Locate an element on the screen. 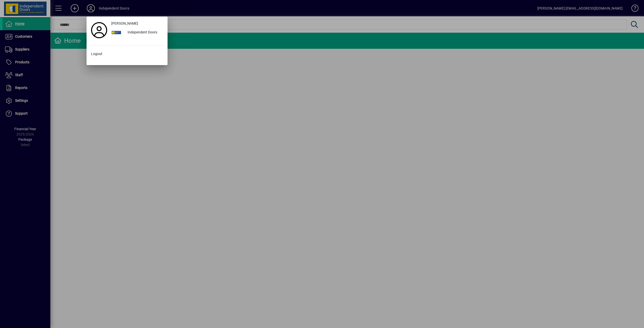 The height and width of the screenshot is (328, 644). div: Independent Doors is located at coordinates (144, 33).